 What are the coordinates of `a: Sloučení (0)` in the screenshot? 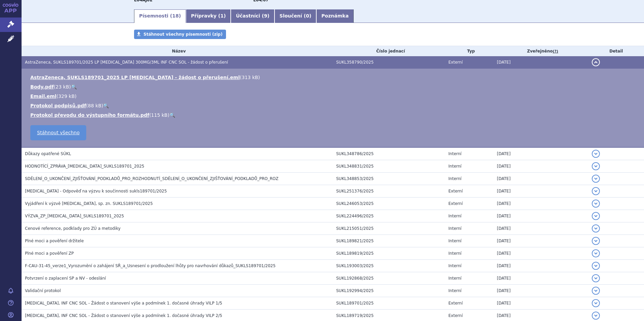 It's located at (295, 16).